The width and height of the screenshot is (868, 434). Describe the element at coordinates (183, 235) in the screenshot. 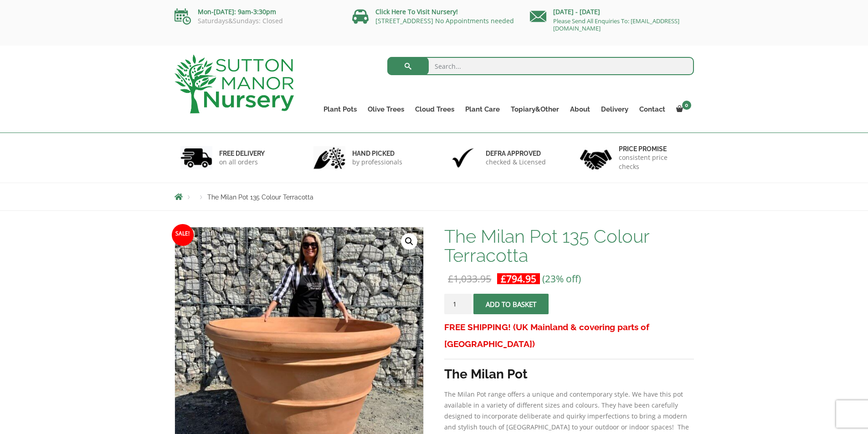

I see `span: Sale!` at that location.